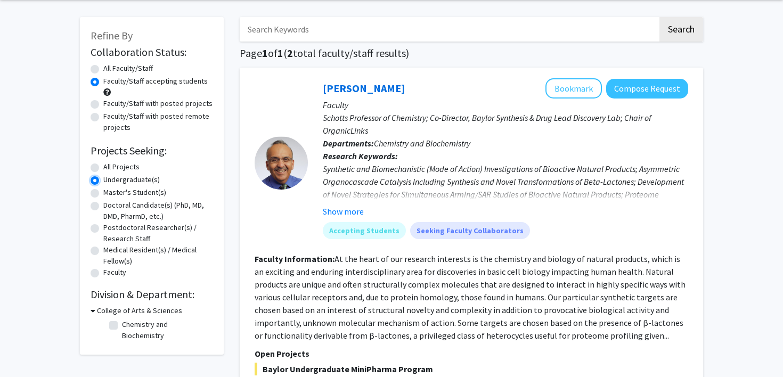 Image resolution: width=783 pixels, height=377 pixels. I want to click on button: Compose Request to Daniel Romo, so click(647, 88).